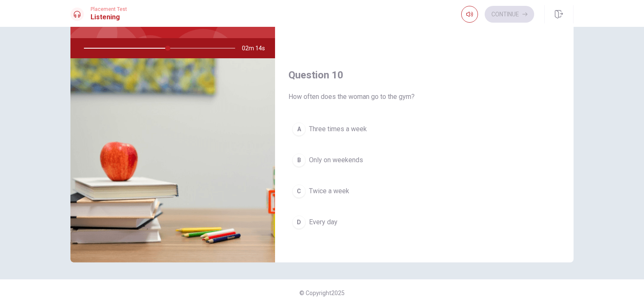 The width and height of the screenshot is (644, 306). What do you see at coordinates (299, 160) in the screenshot?
I see `div: B` at bounding box center [299, 160].